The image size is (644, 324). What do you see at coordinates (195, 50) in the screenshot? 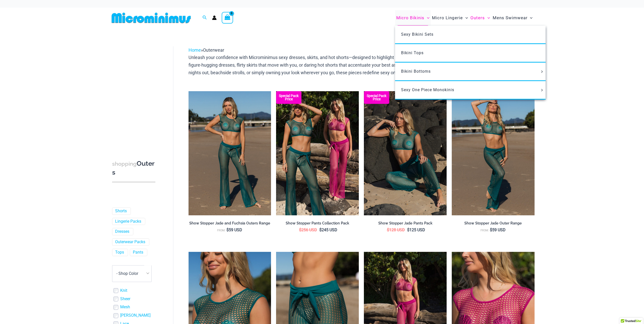
I see `a: Home` at bounding box center [195, 50].